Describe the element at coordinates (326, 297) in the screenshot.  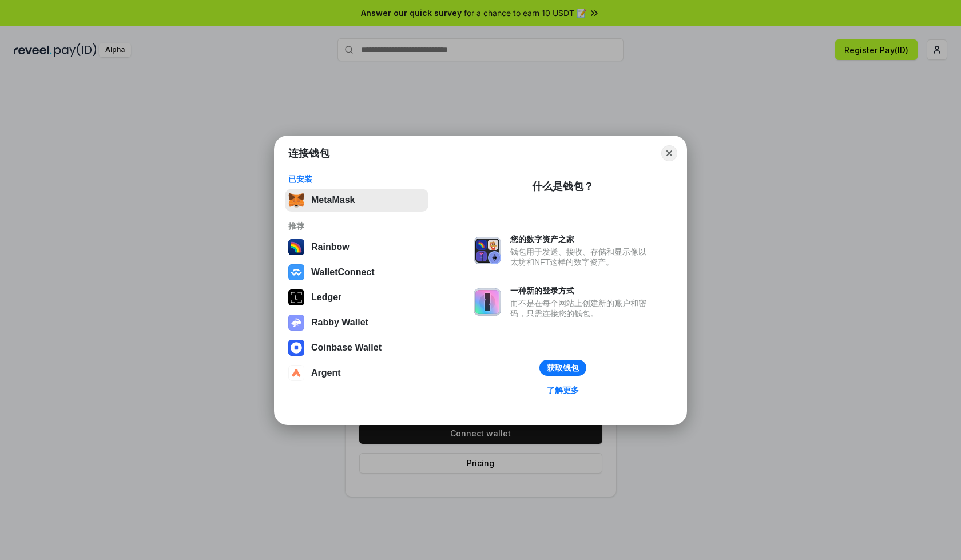
I see `div: Ledger` at that location.